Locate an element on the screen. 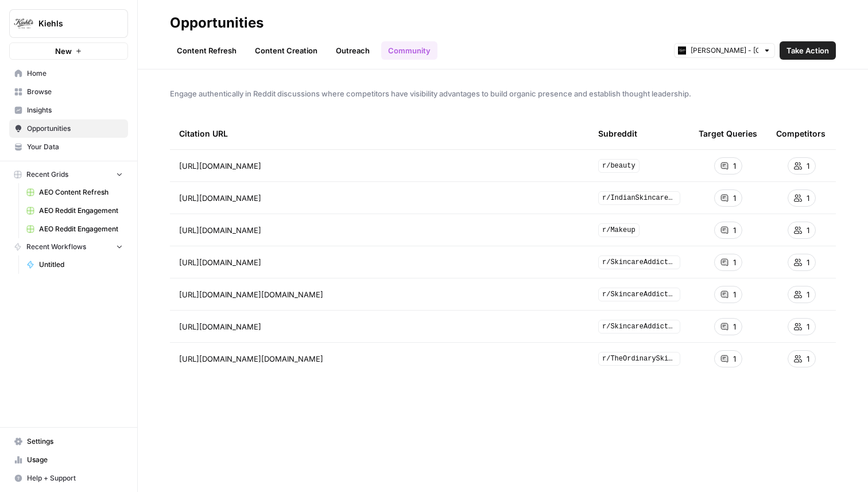 Image resolution: width=868 pixels, height=492 pixels. div: Citation URL is located at coordinates (379, 133).